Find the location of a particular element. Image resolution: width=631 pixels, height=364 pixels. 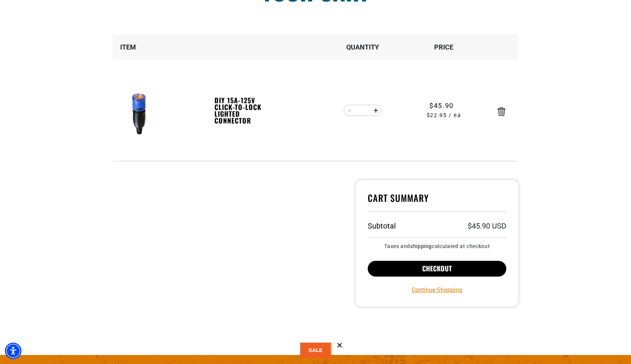

th: Price is located at coordinates (444, 47).